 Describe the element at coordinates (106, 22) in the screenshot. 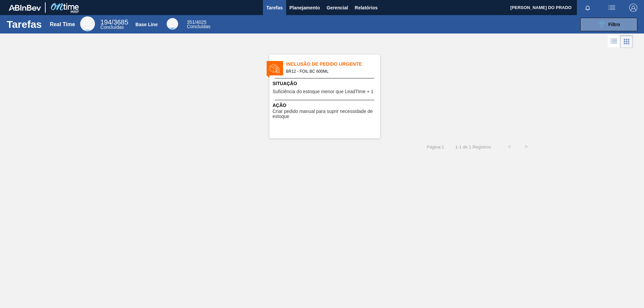

I see `span: 194` at that location.